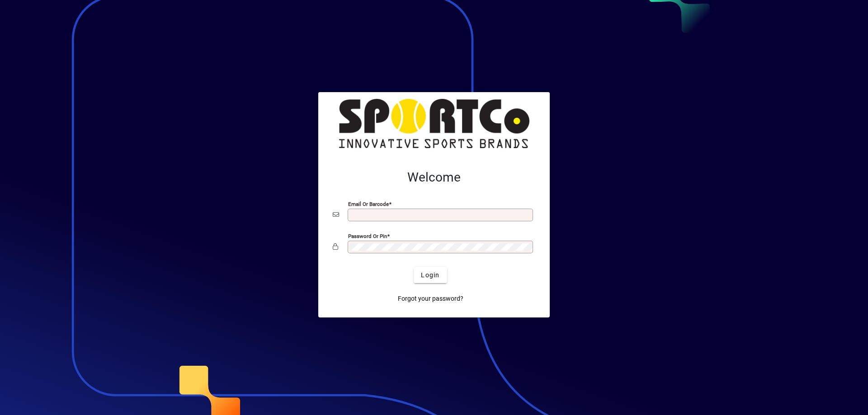 The width and height of the screenshot is (868, 415). I want to click on mat-label: Password or Pin, so click(368, 236).